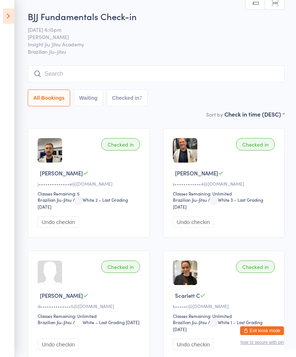 Image resolution: width=296 pixels, height=357 pixels. What do you see at coordinates (127, 98) in the screenshot?
I see `button: Checked in7` at bounding box center [127, 98].